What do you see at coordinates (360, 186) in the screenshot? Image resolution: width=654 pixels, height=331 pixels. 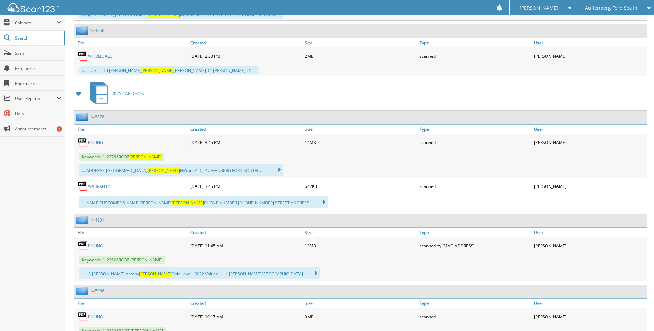 I see `div: 642KB` at bounding box center [360, 186].